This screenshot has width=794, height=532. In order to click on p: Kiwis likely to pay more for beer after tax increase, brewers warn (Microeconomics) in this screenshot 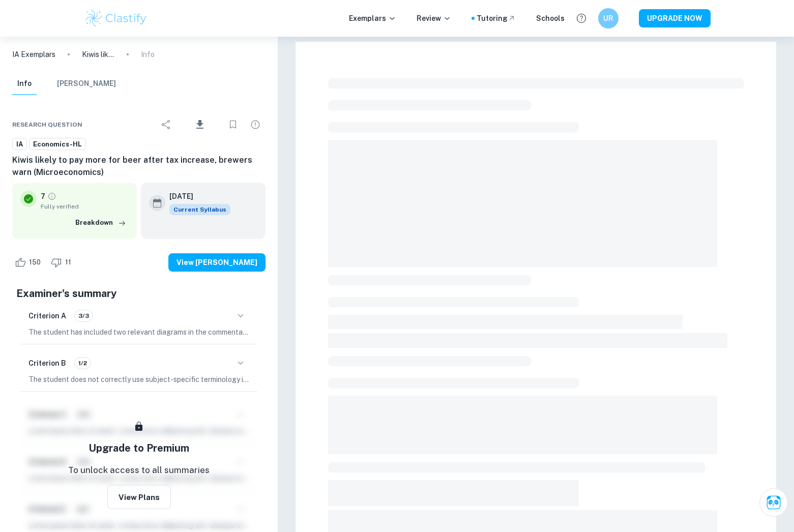, I will do `click(98, 55)`.